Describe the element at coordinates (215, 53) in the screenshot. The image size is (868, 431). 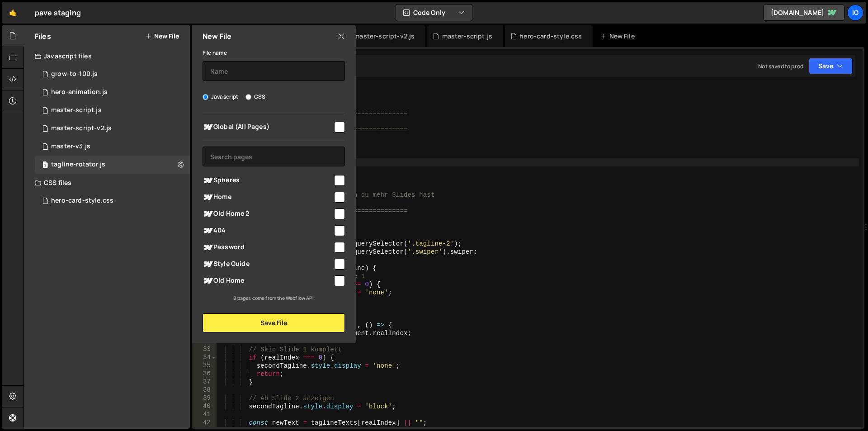
I see `label: File name` at that location.